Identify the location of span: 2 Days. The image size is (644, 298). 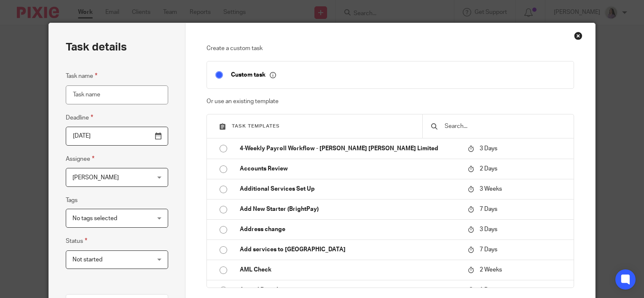
(489, 169).